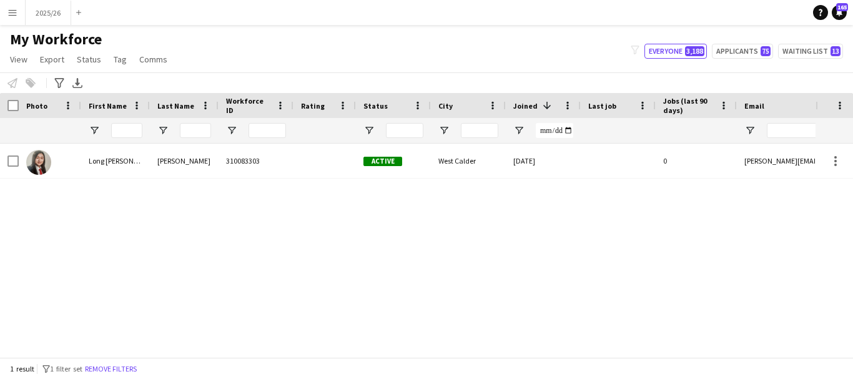  What do you see at coordinates (153, 59) in the screenshot?
I see `span: Comms` at bounding box center [153, 59].